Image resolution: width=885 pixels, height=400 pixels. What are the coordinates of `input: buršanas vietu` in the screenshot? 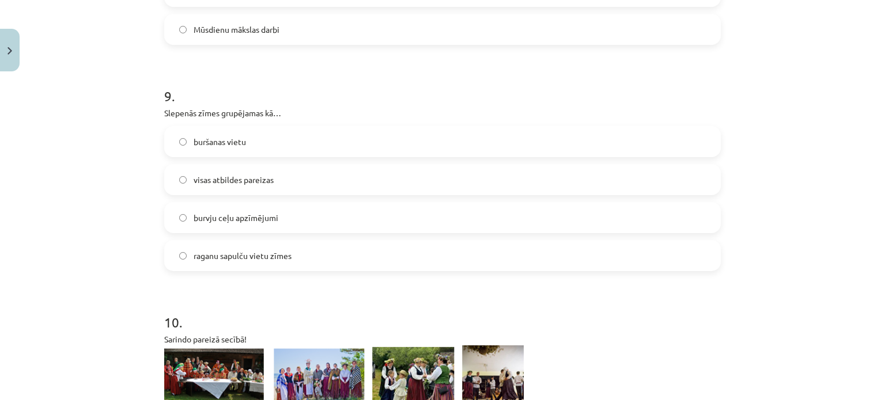 It's located at (183, 142).